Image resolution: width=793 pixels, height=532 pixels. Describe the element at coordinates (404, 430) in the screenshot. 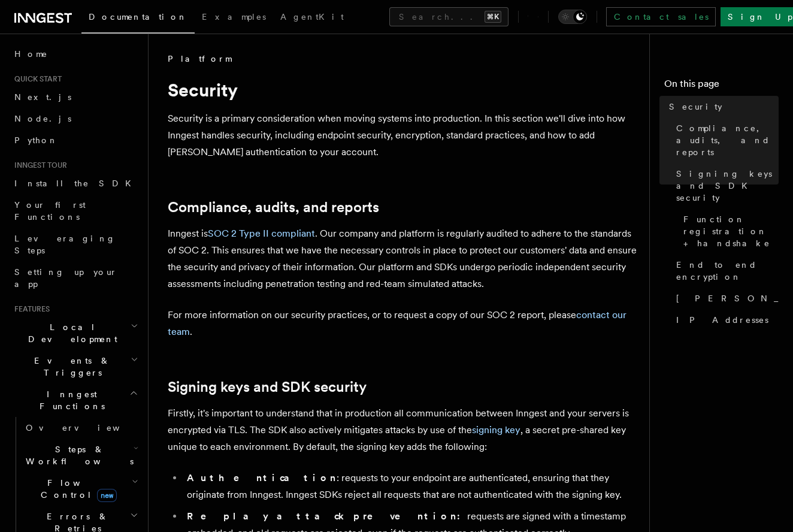

I see `p: Firstly, it's important to understand that in production all communication between Inngest and yo...` at that location.